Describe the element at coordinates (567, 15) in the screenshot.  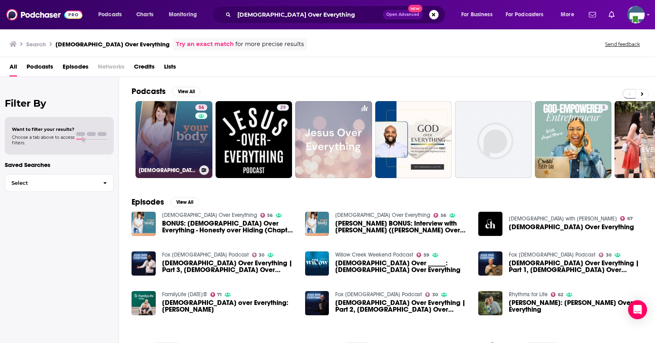
I see `span: More` at that location.